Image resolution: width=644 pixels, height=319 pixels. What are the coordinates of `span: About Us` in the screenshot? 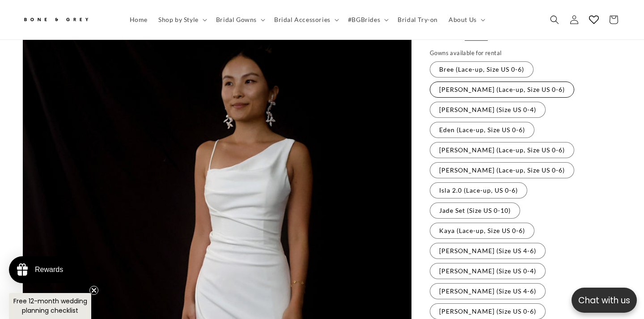 It's located at (462, 20).